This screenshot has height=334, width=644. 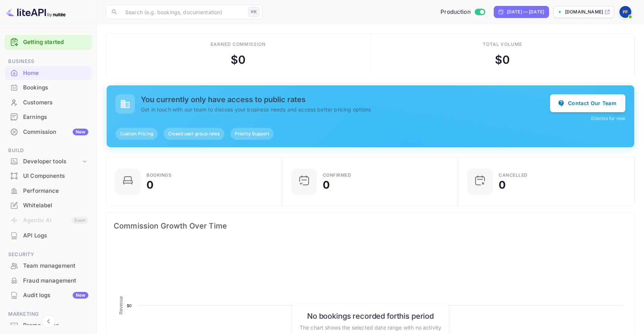 What do you see at coordinates (337, 175) in the screenshot?
I see `div: Confirmed` at bounding box center [337, 175].